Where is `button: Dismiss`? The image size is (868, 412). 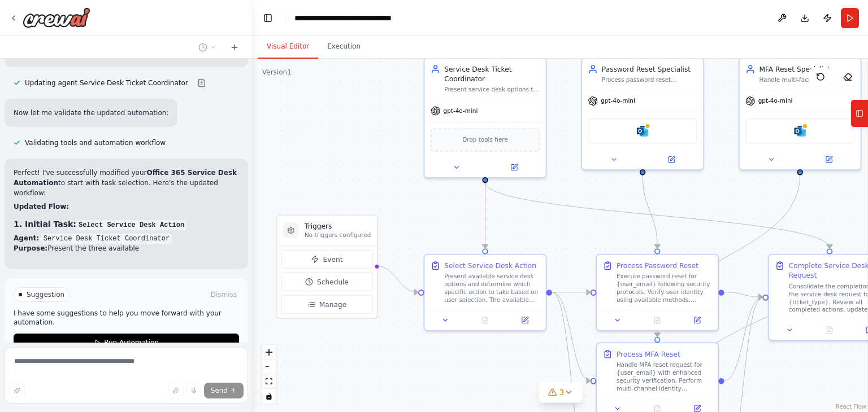 button: Dismiss is located at coordinates (224, 294).